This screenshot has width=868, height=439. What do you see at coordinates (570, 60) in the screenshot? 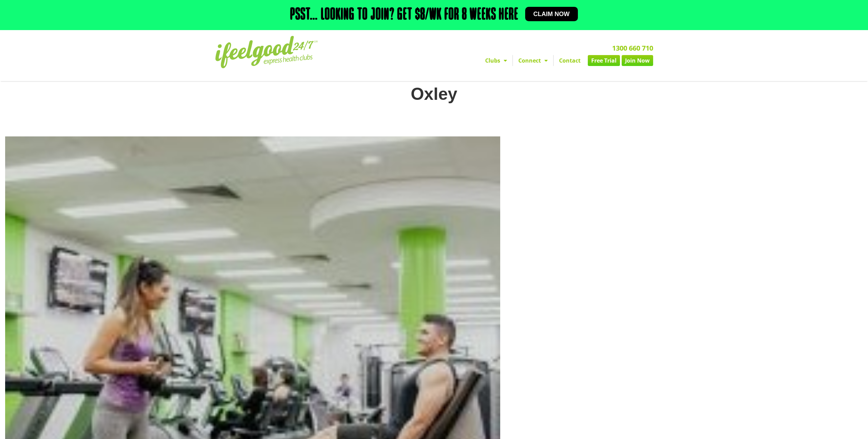
I see `a: Contact` at bounding box center [570, 60].